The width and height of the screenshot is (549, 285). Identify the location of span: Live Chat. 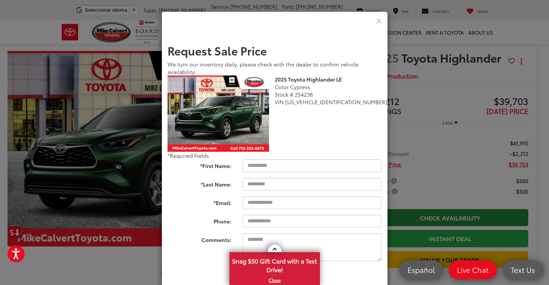
(473, 269).